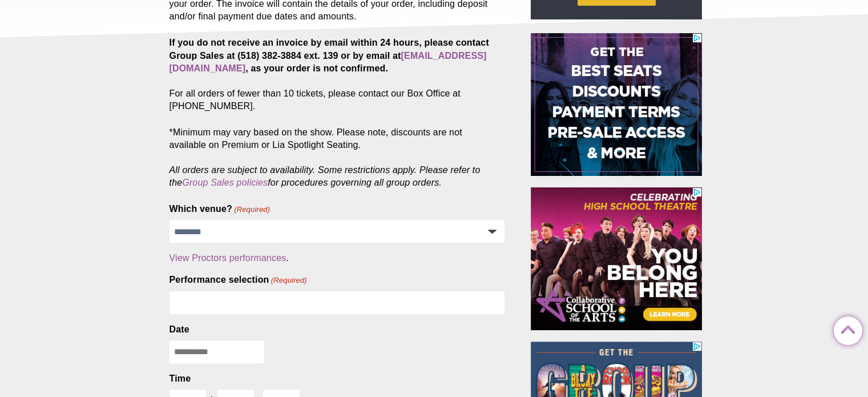  I want to click on p: *Minimum may vary based on the show. Please note, discounts are not available on Premium or Lia S..., so click(337, 158).